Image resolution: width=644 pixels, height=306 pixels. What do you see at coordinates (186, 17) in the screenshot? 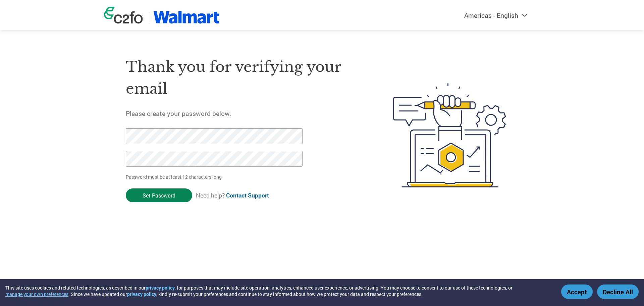
I see `img: Walmart` at bounding box center [186, 17].